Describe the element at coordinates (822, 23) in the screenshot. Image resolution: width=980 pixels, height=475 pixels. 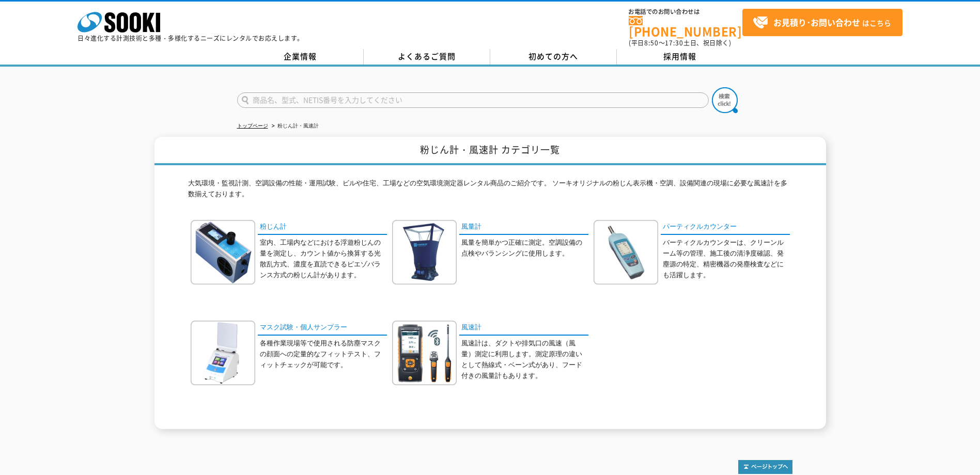
I see `span: はこちら` at that location.